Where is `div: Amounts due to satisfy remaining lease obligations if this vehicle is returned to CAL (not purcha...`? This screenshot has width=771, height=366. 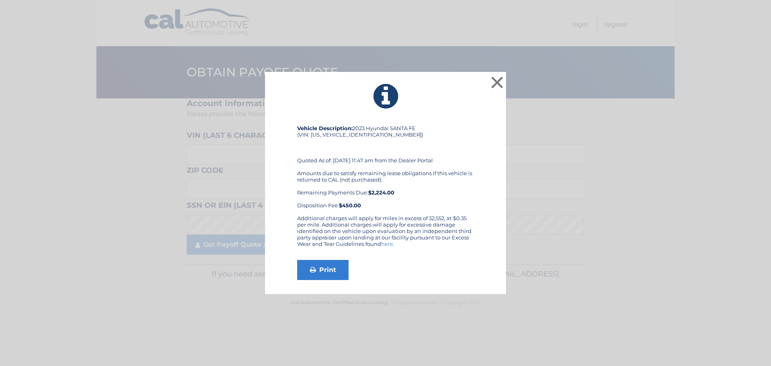
div: Amounts due to satisfy remaining lease obligations if this vehicle is returned to CAL (not purcha... is located at coordinates (385, 189).